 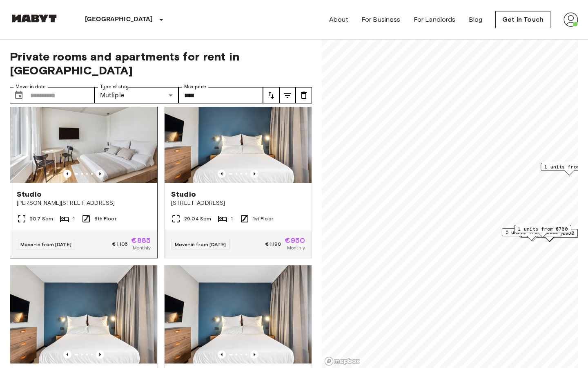 I want to click on img: Marketing picture of unit DE-01-480-216-01, so click(x=238, y=314).